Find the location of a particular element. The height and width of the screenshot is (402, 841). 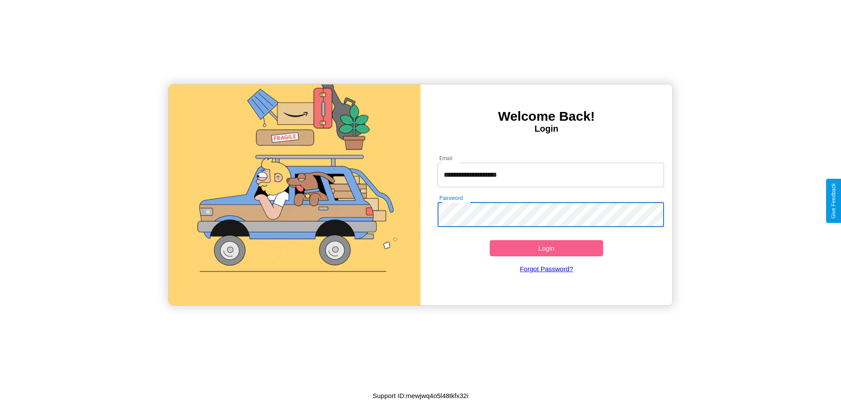

h4: Login is located at coordinates (546, 129).